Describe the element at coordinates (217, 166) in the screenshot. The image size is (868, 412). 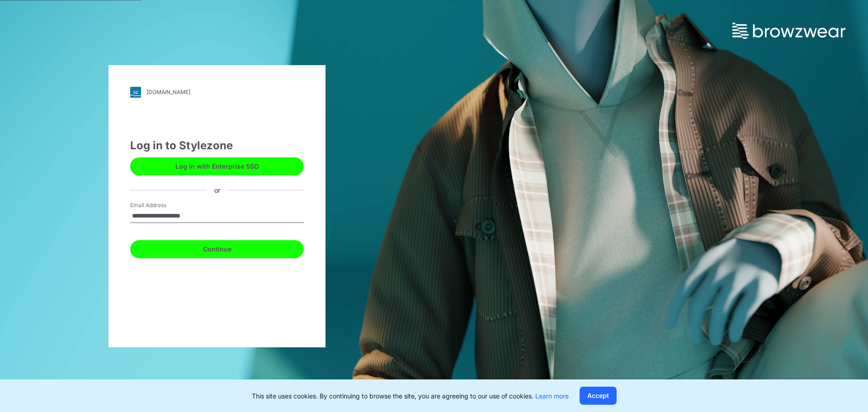
I see `button: Log in with Enterprise SSO` at that location.